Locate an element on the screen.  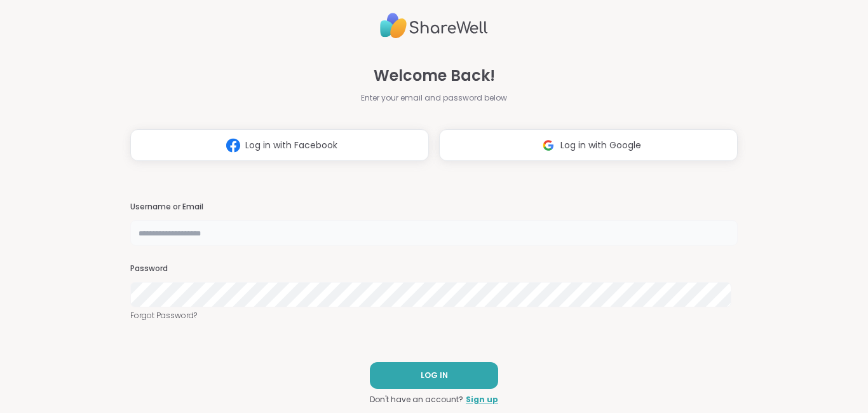
span: Log in with Google is located at coordinates (600, 145).